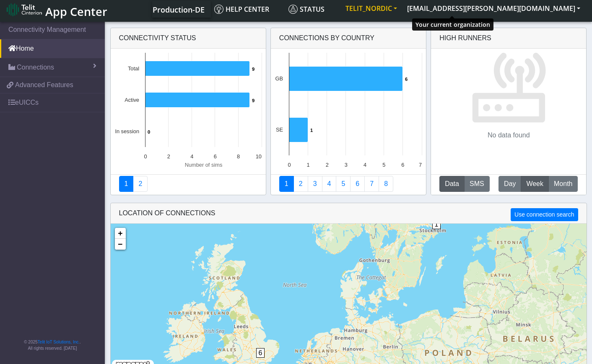 The image size is (592, 364). I want to click on text: 10, so click(258, 156).